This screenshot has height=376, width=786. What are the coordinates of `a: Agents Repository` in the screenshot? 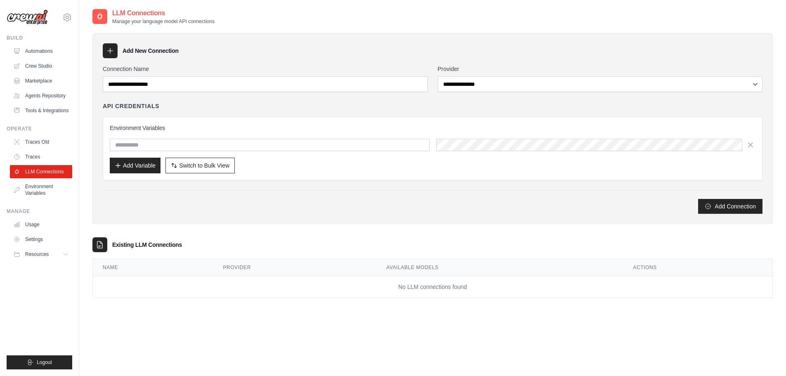 It's located at (41, 96).